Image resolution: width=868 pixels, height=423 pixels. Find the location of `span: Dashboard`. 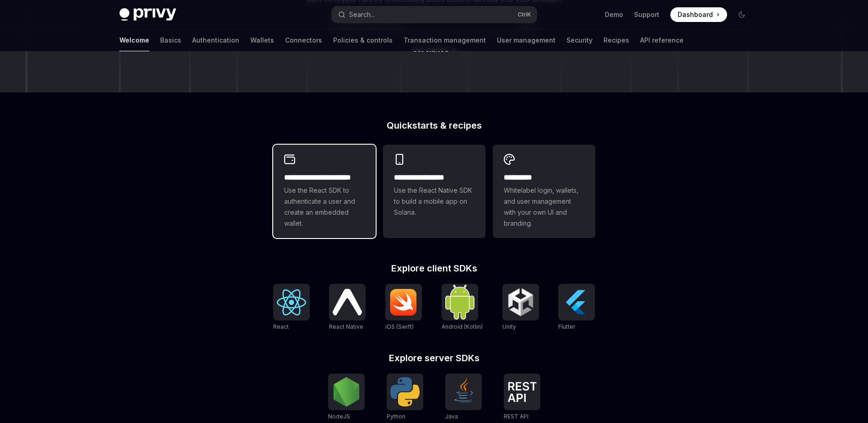

span: Dashboard is located at coordinates (695, 14).